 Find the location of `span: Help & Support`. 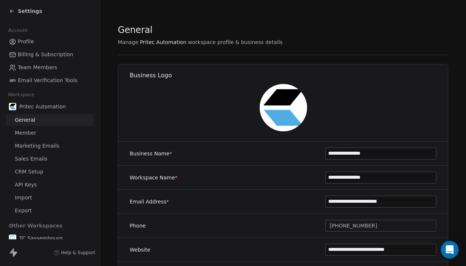

span: Help & Support is located at coordinates (78, 253).